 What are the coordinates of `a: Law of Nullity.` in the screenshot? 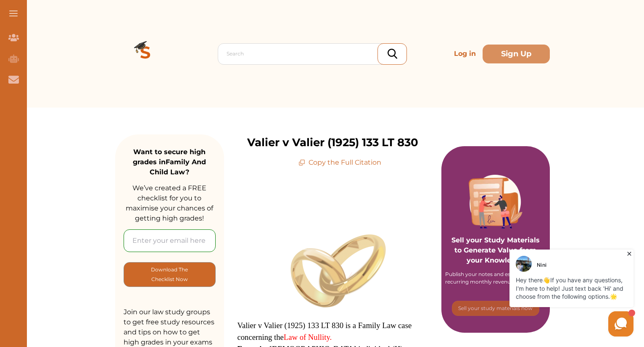 It's located at (307, 337).